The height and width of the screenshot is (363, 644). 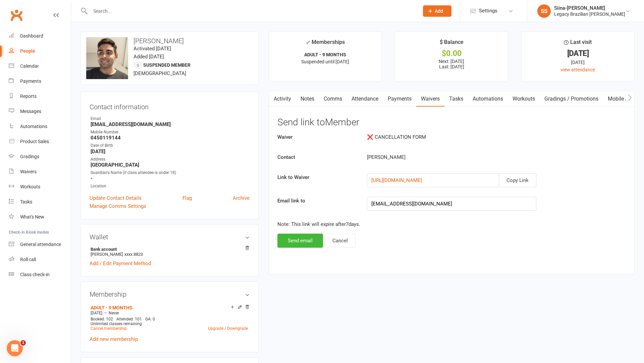 What do you see at coordinates (28, 259) in the screenshot?
I see `div: Roll call` at bounding box center [28, 259].